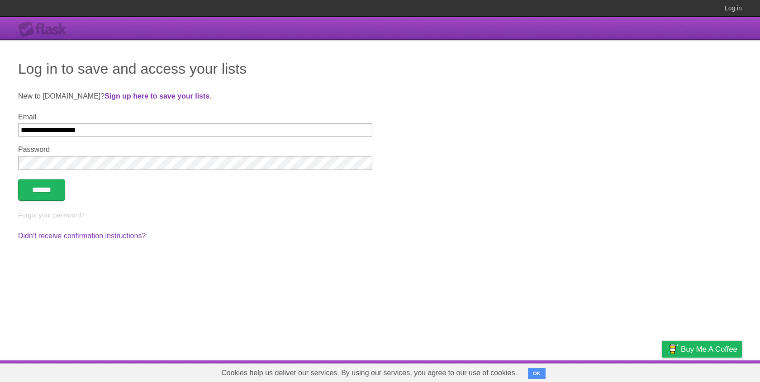  I want to click on a: Developers, so click(589, 371).